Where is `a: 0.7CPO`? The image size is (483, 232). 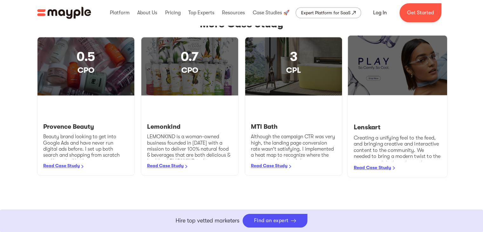 a: 0.7CPO is located at coordinates (190, 66).